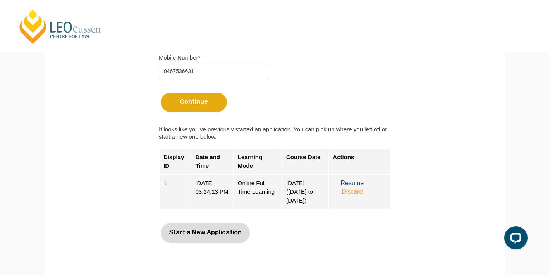  I want to click on button: Resume, so click(352, 183).